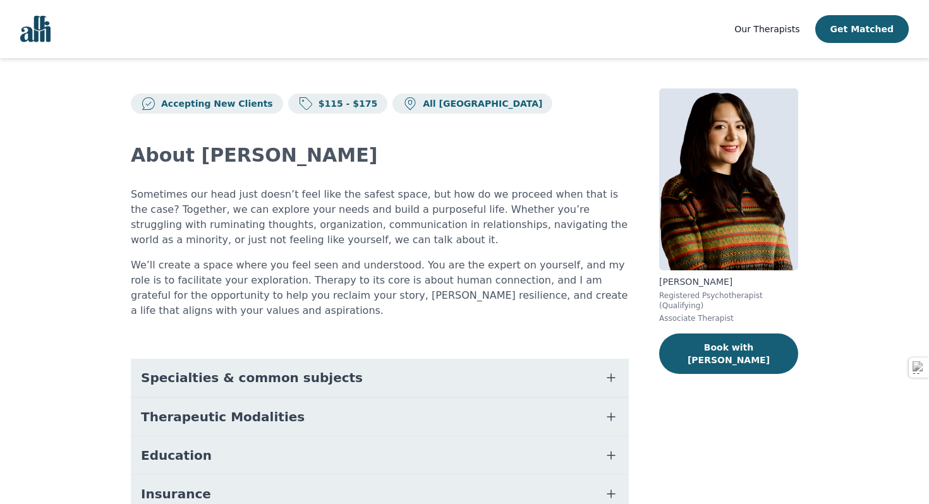  What do you see at coordinates (766, 29) in the screenshot?
I see `a: Our Therapists` at bounding box center [766, 29].